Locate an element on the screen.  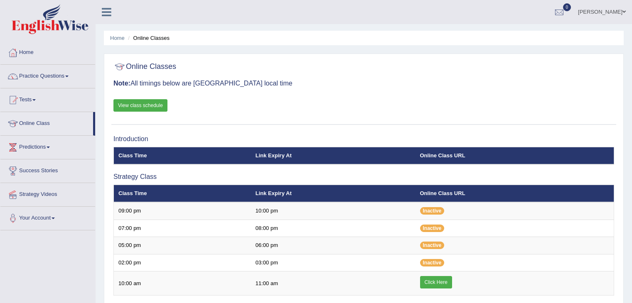
a: Online Class is located at coordinates (47, 123).